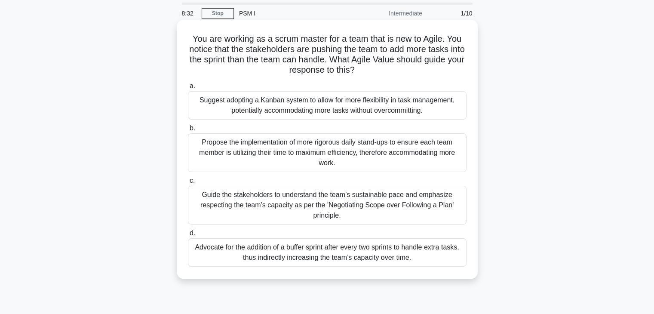 The height and width of the screenshot is (314, 654). What do you see at coordinates (192, 128) in the screenshot?
I see `span: b.` at bounding box center [192, 128].